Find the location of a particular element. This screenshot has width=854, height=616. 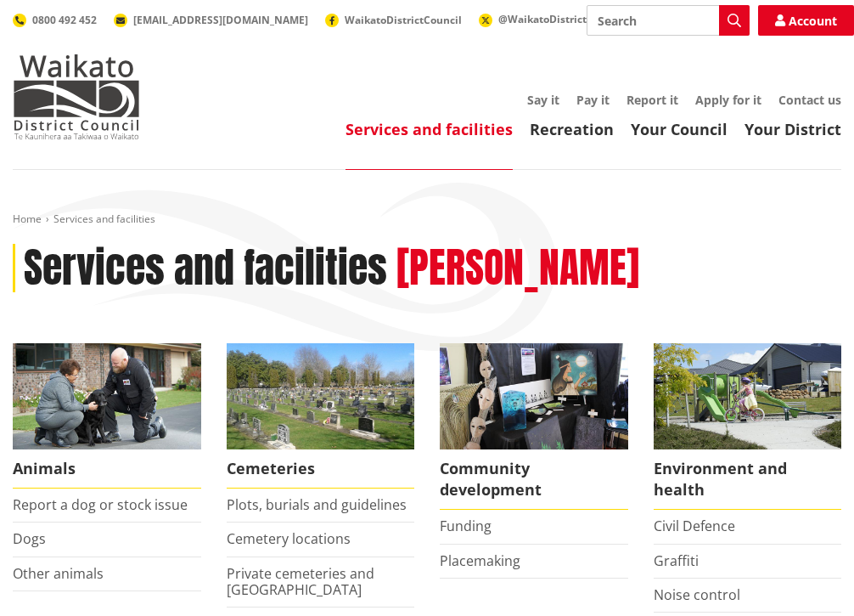

span: 0800 492 452 is located at coordinates (65, 20).